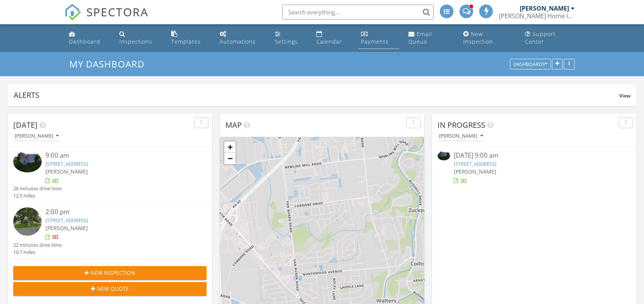 Image resolution: width=644 pixels, height=304 pixels. I want to click on a: Zoom in, so click(230, 147).